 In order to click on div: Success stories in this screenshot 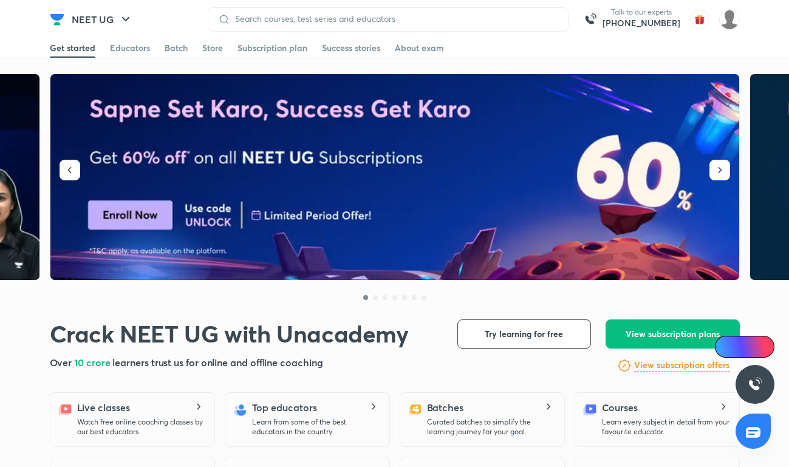, I will do `click(351, 48)`.